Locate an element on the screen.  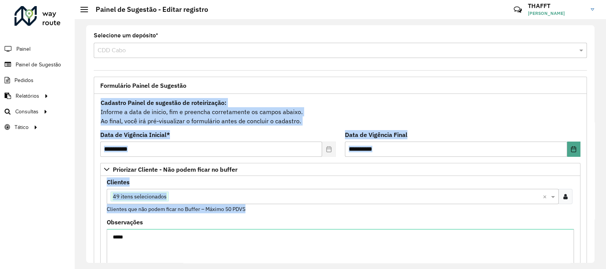
span: Consultas is located at coordinates (27, 111).